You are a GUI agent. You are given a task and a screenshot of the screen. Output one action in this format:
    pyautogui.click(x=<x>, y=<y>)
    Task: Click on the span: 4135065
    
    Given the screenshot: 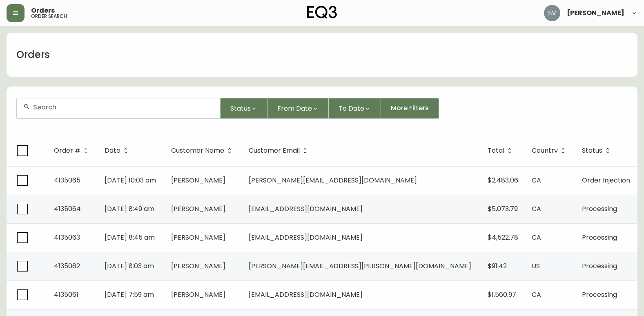 What is the action you would take?
    pyautogui.click(x=67, y=180)
    